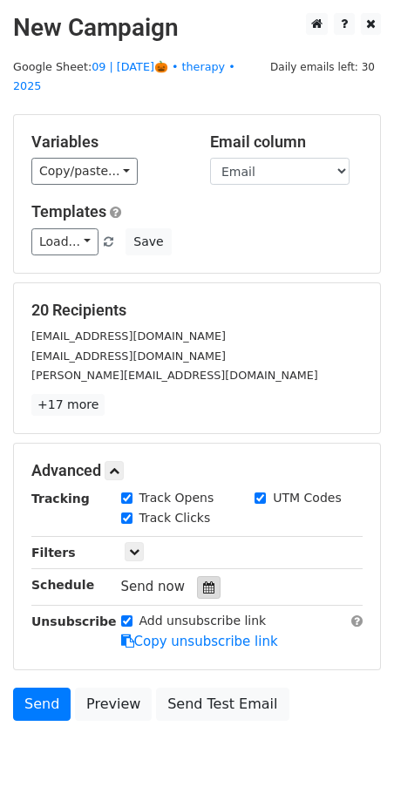 Image resolution: width=394 pixels, height=794 pixels. Describe the element at coordinates (197, 310) in the screenshot. I see `h5: 20 Recipients` at that location.